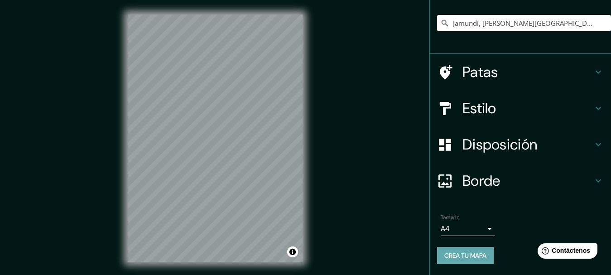  I want to click on div: Patas, so click(521, 72).